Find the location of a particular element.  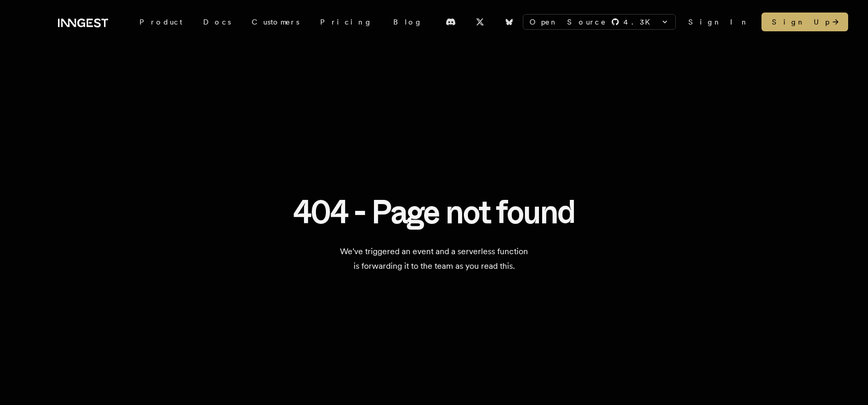

a: Discord is located at coordinates (450, 22).